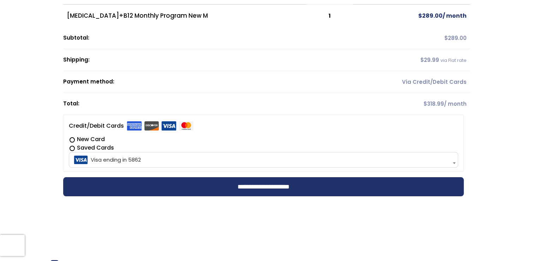 The height and width of the screenshot is (261, 534). What do you see at coordinates (131, 126) in the screenshot?
I see `label: Credit/Debit Cards` at bounding box center [131, 126].